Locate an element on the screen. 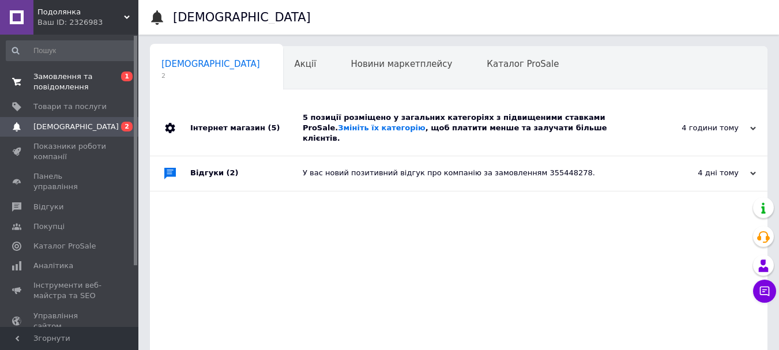  div: У вас новий позитивний відгук про компанію за замовленням 355448278. is located at coordinates (472, 173).